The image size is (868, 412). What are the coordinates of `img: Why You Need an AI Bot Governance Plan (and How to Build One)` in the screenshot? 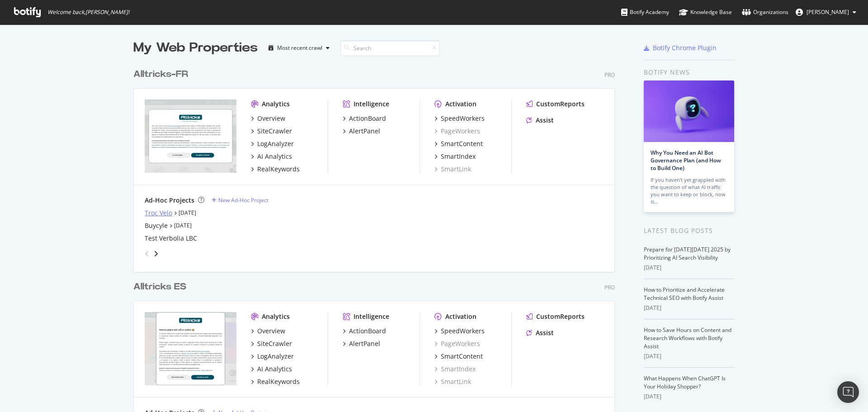 It's located at (689, 111).